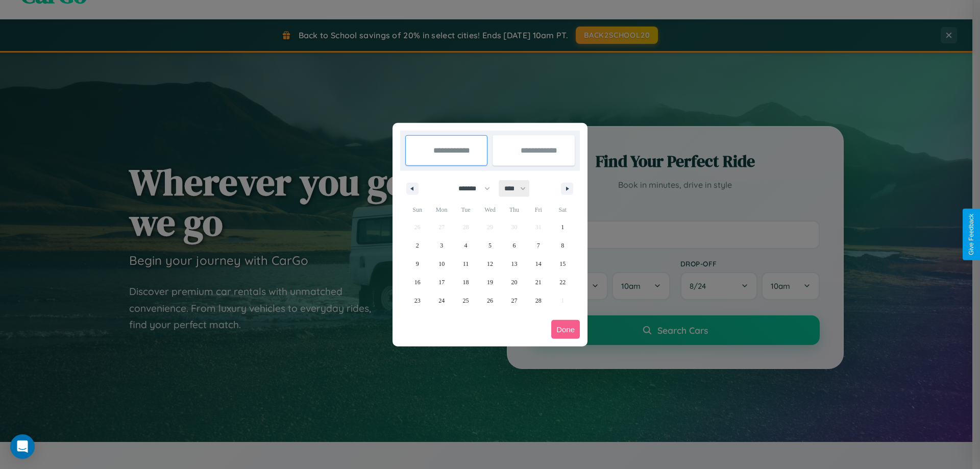 This screenshot has height=469, width=980. I want to click on span: Sun, so click(417, 210).